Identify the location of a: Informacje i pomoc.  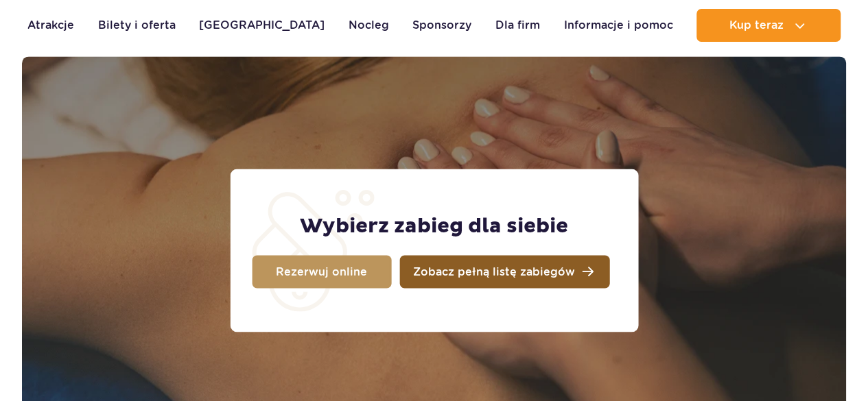
(617, 25).